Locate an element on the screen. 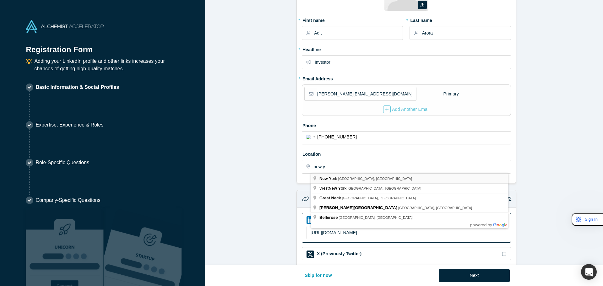  label: First name is located at coordinates (353, 19).